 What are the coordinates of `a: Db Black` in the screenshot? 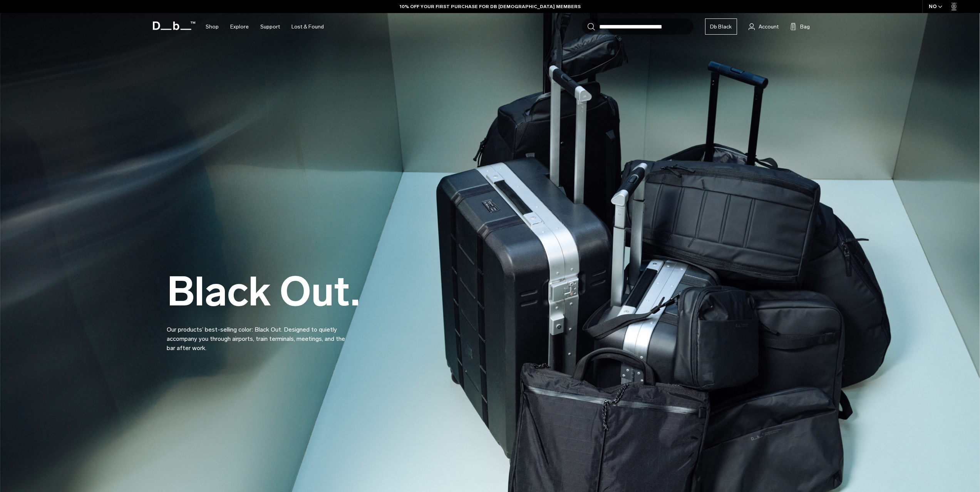 It's located at (721, 27).